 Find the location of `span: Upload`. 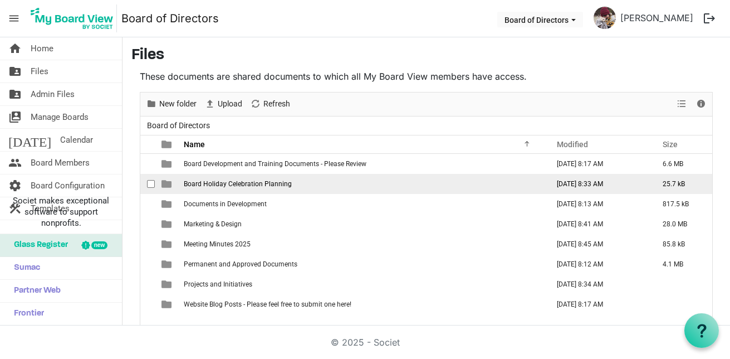

span: Upload is located at coordinates (230, 104).